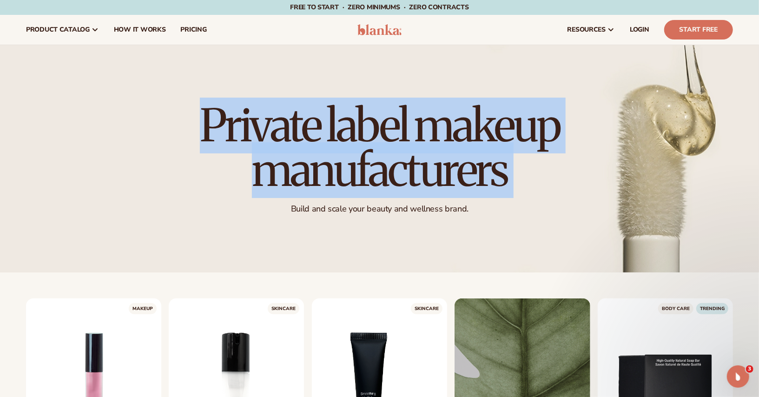 The image size is (759, 397). What do you see at coordinates (640, 30) in the screenshot?
I see `a: LOGIN` at bounding box center [640, 30].